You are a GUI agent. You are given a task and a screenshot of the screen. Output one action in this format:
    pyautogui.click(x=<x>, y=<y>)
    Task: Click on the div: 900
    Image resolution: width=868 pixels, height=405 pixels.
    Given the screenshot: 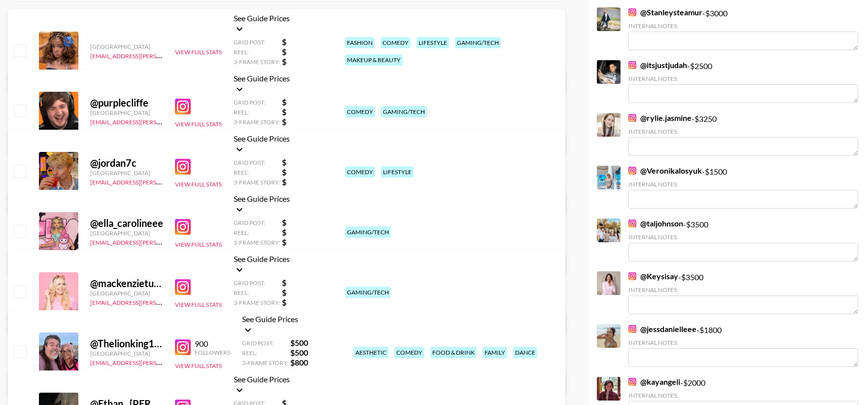 What is the action you would take?
    pyautogui.click(x=212, y=344)
    